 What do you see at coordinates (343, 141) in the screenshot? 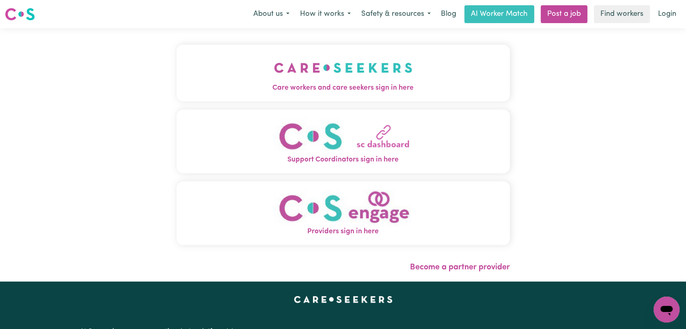
I see `button: Support Coordinators sign in here` at bounding box center [343, 141].